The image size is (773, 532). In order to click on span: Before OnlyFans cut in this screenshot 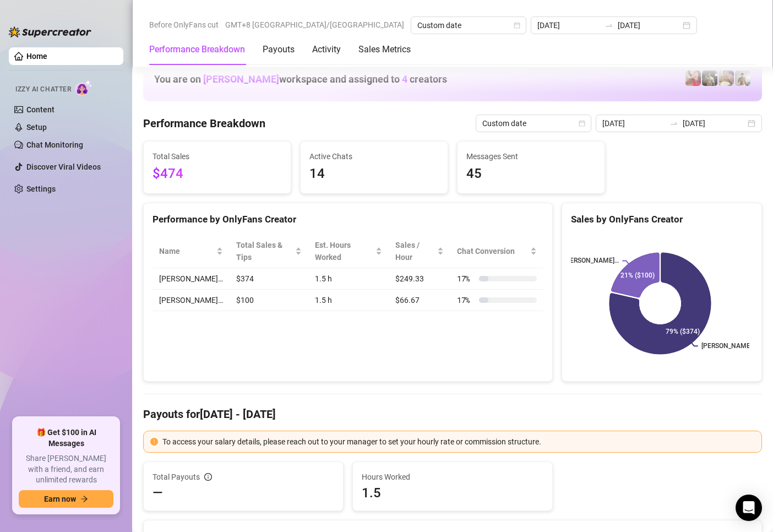, I will do `click(184, 25)`.